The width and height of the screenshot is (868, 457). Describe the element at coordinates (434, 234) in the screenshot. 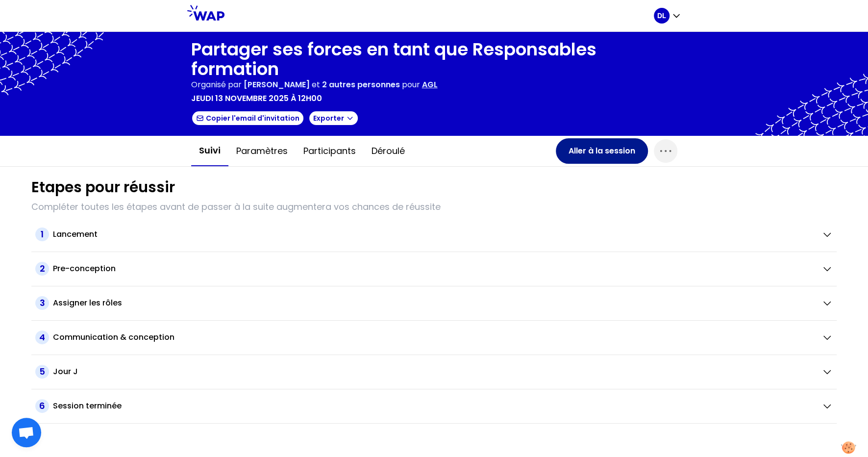

I see `button: 1Lancement` at that location.